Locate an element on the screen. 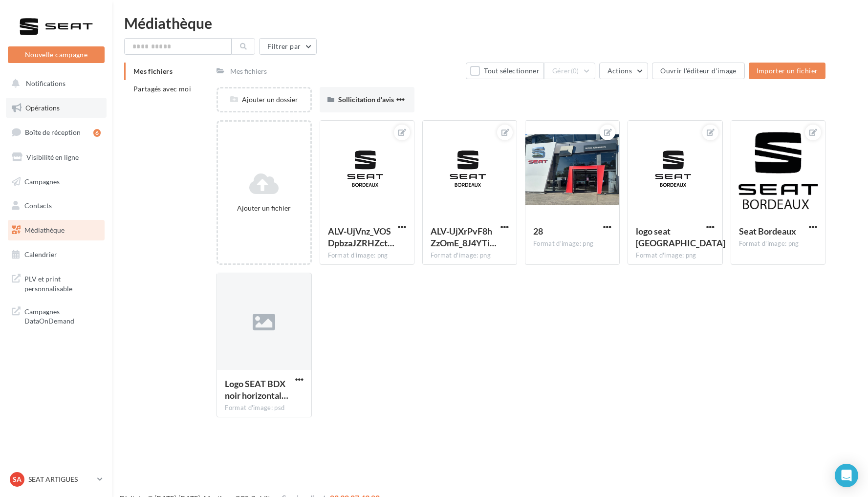 The image size is (868, 497). span: PLV et print personnalisable is located at coordinates (62, 283).